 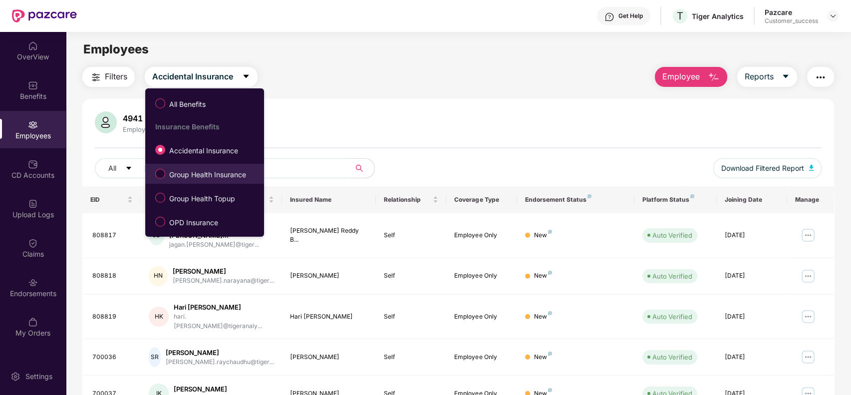 What do you see at coordinates (113, 235) in the screenshot?
I see `div: 808817` at bounding box center [113, 235].